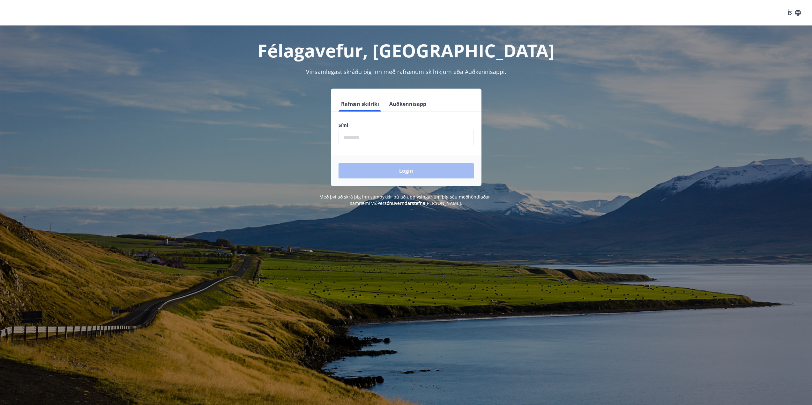 This screenshot has width=812, height=405. Describe the element at coordinates (401, 203) in the screenshot. I see `a: Persónuverndarstefna` at that location.